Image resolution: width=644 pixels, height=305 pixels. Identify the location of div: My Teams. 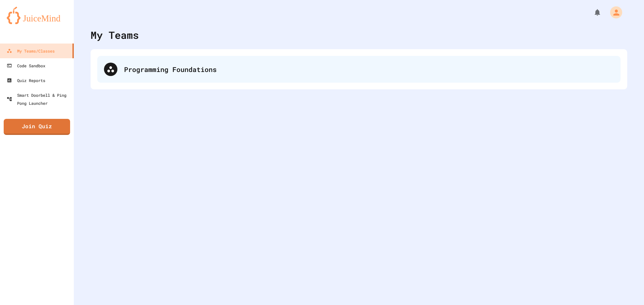
(115, 35).